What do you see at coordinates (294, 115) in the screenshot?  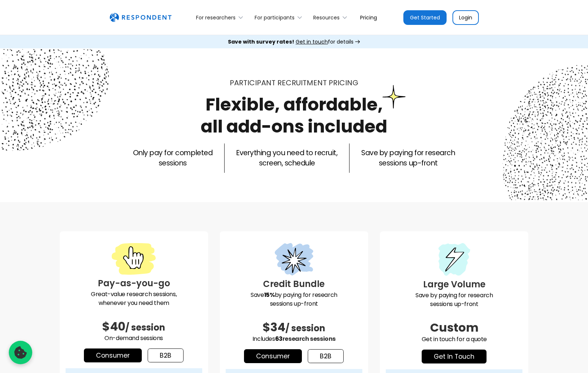 I see `h1: Flexible, affordable, all add-ons included` at bounding box center [294, 115].